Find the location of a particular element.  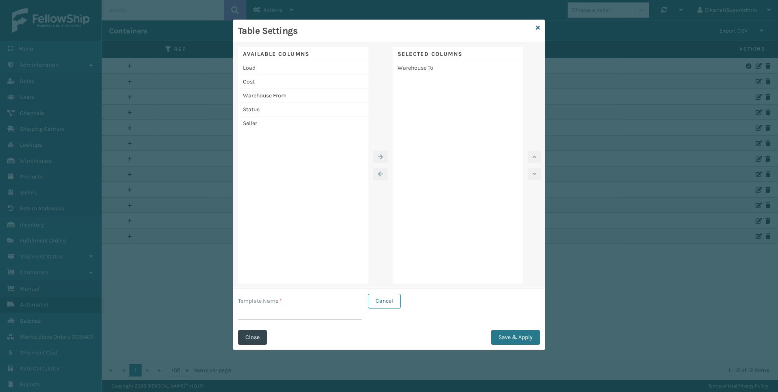

label: Template Name is located at coordinates (260, 300).